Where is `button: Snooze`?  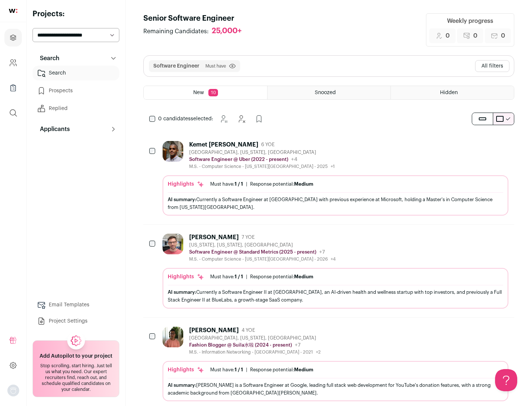 button: Snooze is located at coordinates (224, 119).